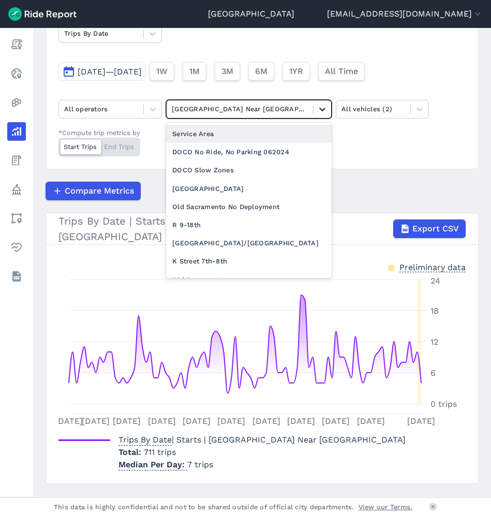  Describe the element at coordinates (162, 71) in the screenshot. I see `span: 1W` at that location.